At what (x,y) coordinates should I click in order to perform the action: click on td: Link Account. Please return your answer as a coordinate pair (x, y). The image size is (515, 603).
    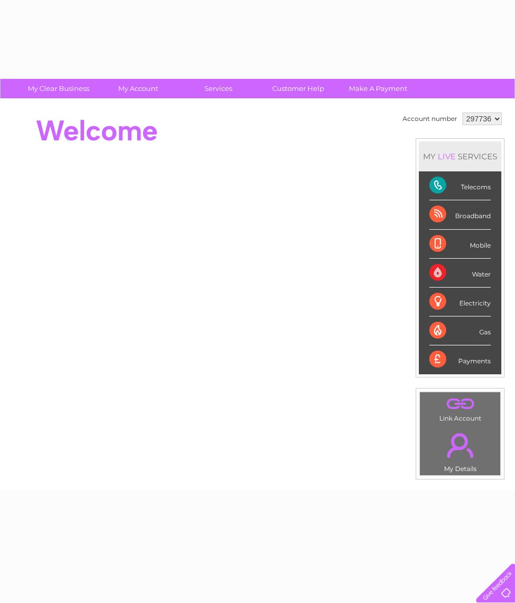
    Looking at the image, I should click on (460, 408).